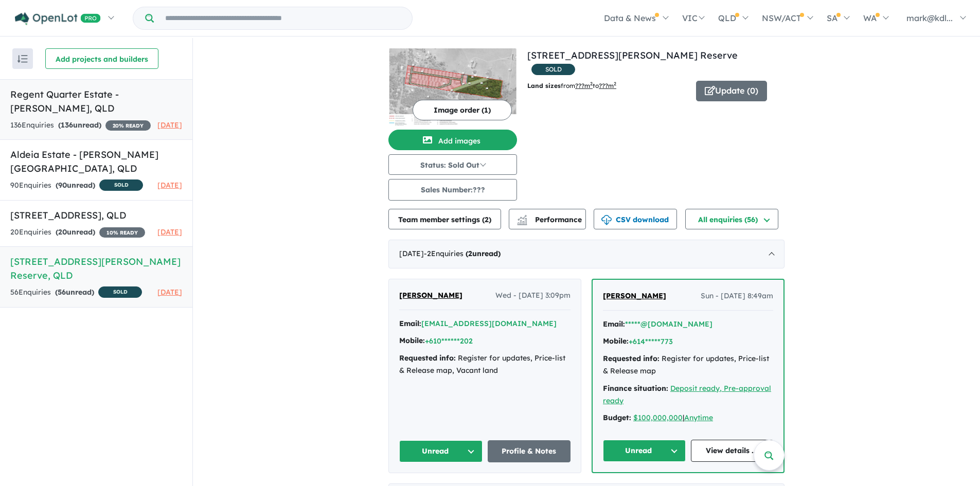 This screenshot has height=486, width=980. What do you see at coordinates (77, 186) in the screenshot?
I see `div: 90 Enquir ies` at bounding box center [77, 186].